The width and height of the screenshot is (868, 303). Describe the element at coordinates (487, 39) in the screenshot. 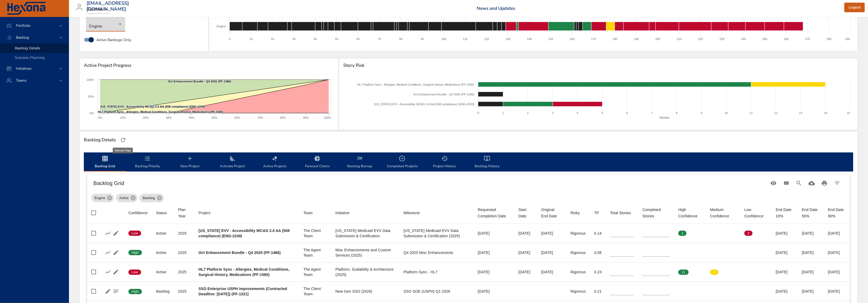

I see `text: 120` at that location.